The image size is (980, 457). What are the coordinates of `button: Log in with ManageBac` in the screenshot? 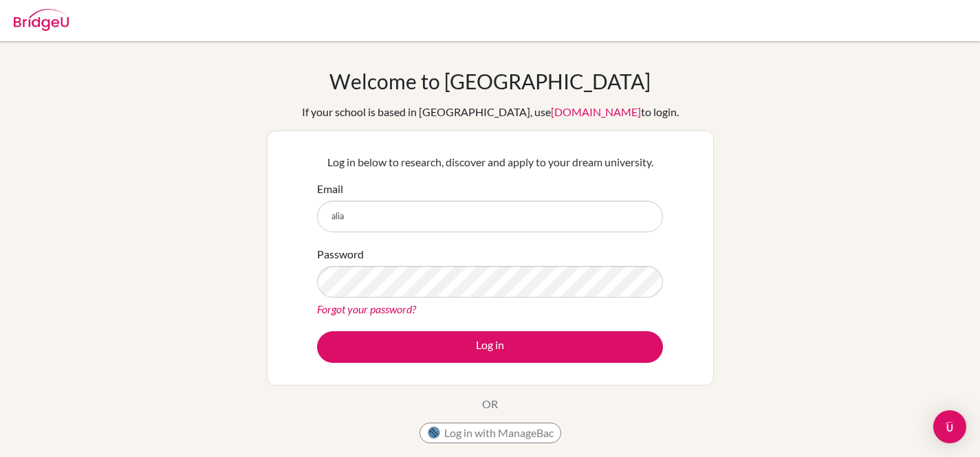 It's located at (490, 433).